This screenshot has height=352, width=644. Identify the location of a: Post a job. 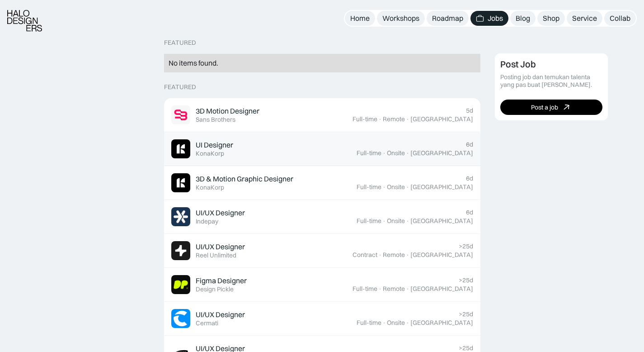
(552, 107).